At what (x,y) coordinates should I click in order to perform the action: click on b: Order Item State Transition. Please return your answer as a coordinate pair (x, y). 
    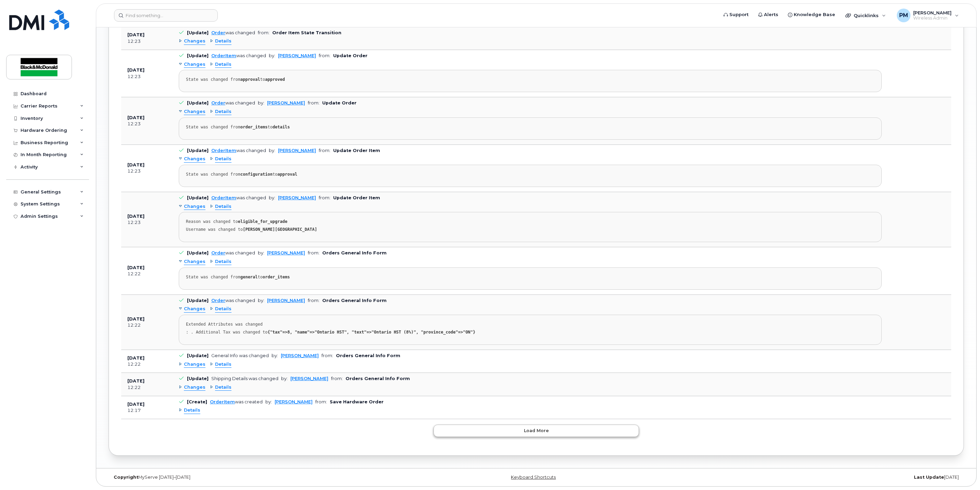
    Looking at the image, I should click on (307, 33).